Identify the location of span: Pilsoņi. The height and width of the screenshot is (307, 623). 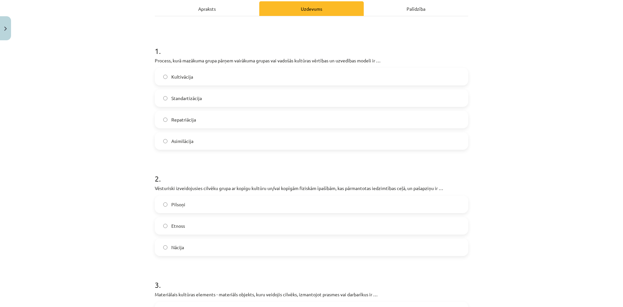
(178, 204).